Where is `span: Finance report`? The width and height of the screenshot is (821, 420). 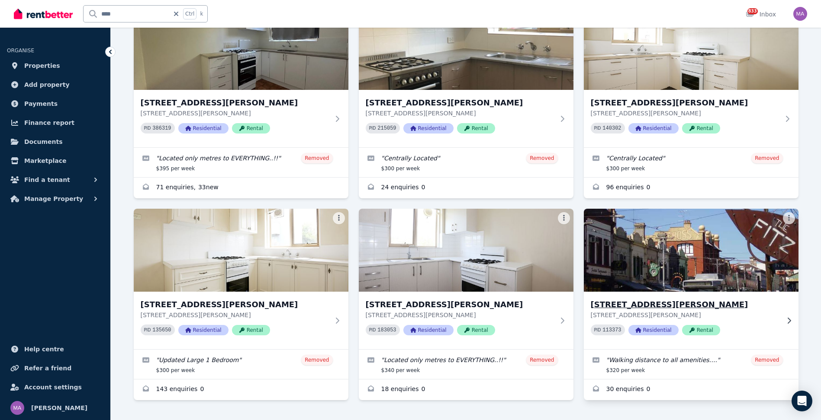 span: Finance report is located at coordinates (49, 123).